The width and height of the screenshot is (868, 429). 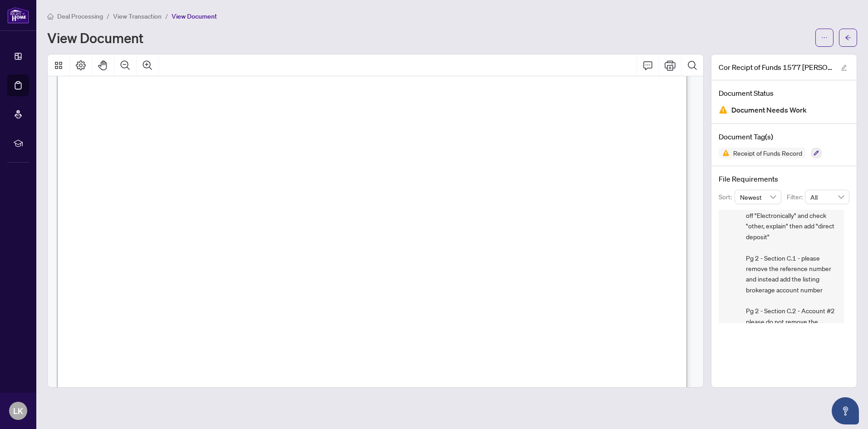 I want to click on img: logo, so click(x=19, y=15).